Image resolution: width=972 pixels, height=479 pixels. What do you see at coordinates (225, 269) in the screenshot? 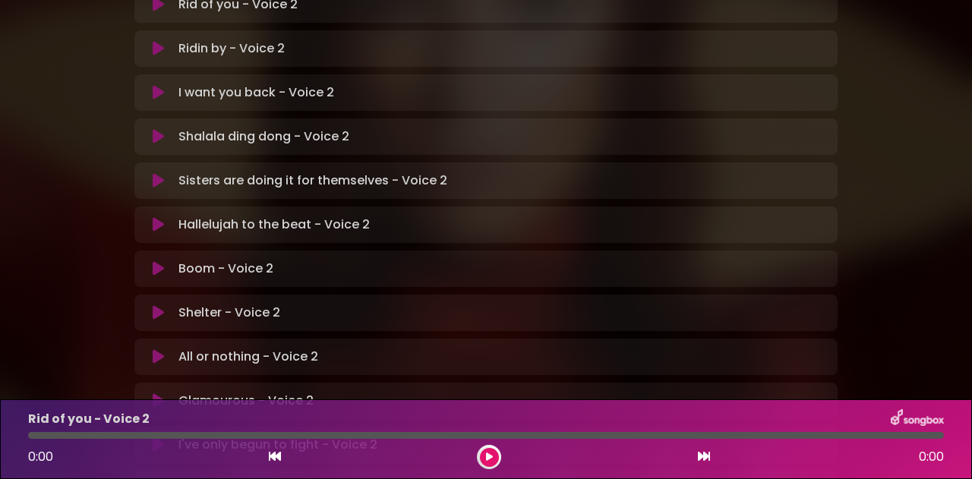
I see `p: Boom - Voice 2` at bounding box center [225, 269].